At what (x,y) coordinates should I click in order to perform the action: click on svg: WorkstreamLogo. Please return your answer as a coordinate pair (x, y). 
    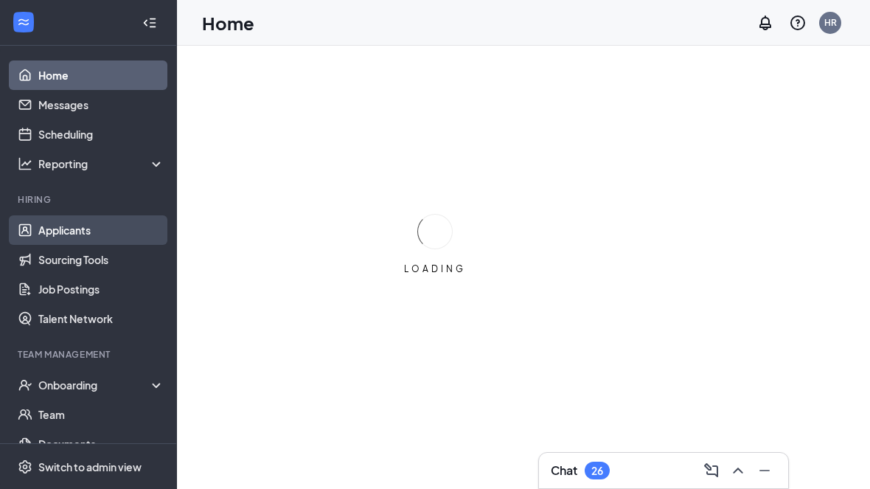
    Looking at the image, I should click on (24, 22).